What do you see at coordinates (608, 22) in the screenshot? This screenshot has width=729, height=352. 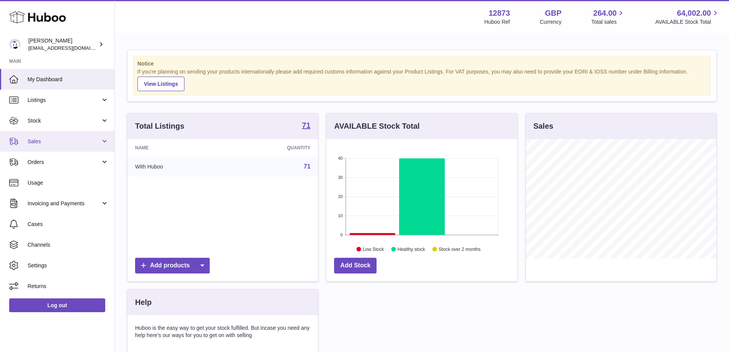 I see `span: Total sales` at bounding box center [608, 22].